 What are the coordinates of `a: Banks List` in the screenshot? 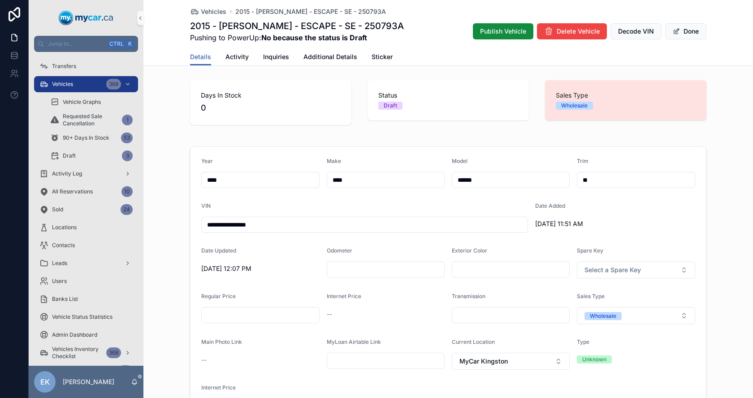 It's located at (86, 299).